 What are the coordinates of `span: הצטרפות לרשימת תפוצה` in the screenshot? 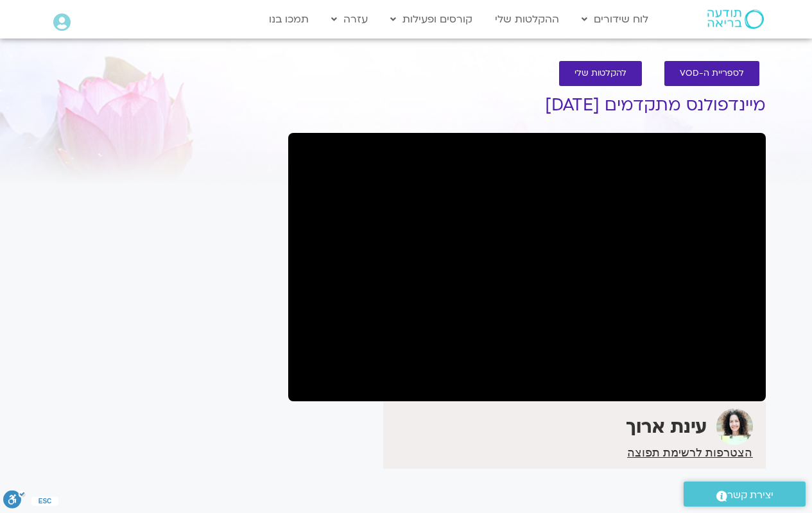 It's located at (689, 453).